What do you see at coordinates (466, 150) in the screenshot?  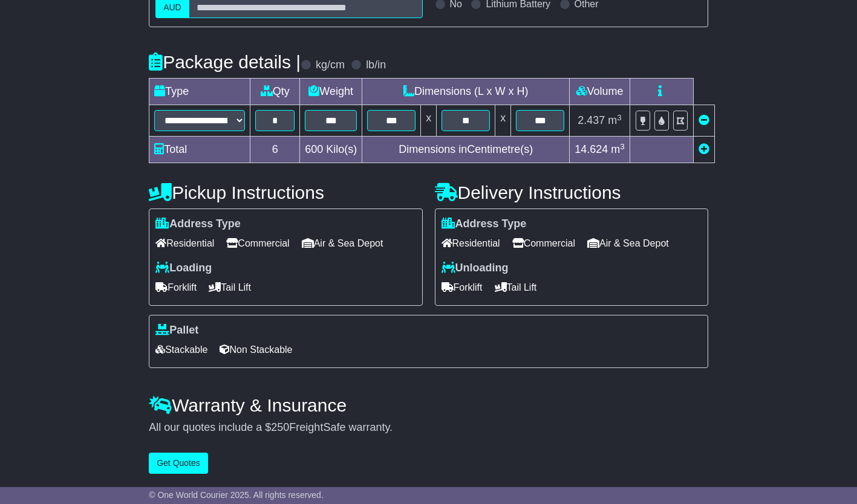 I see `td: Dimensions in Centimetre(s)` at bounding box center [466, 150].